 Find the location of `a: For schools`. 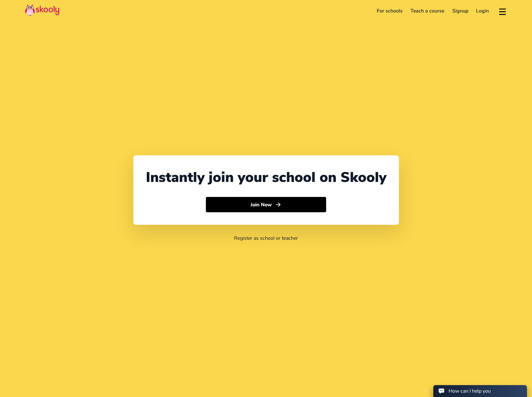

a: For schools is located at coordinates (389, 11).